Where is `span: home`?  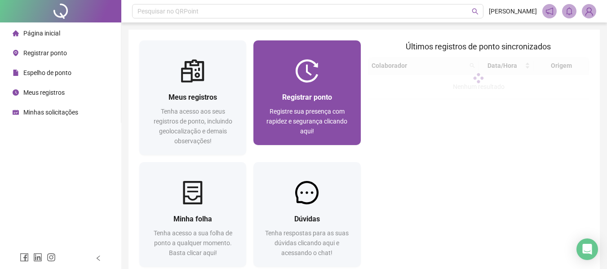
span: home is located at coordinates (16, 33).